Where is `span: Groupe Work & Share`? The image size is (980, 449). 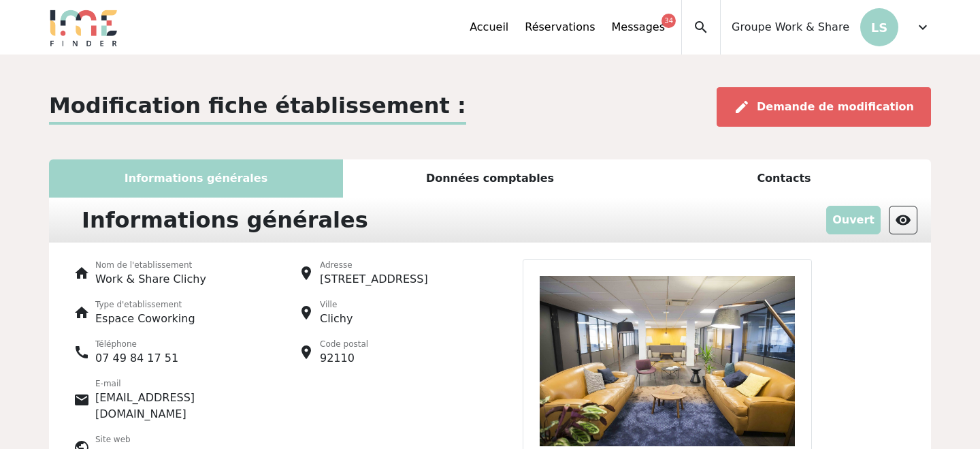
span: Groupe Work & Share is located at coordinates (790, 27).